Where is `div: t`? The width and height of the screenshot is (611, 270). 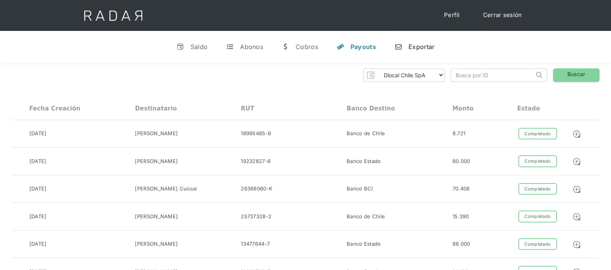
div: t is located at coordinates (230, 47).